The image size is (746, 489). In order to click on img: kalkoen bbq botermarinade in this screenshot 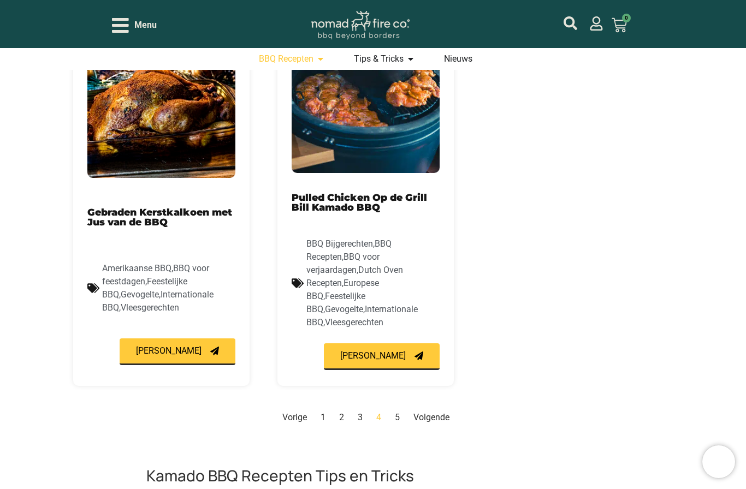, I will do `click(161, 96)`.